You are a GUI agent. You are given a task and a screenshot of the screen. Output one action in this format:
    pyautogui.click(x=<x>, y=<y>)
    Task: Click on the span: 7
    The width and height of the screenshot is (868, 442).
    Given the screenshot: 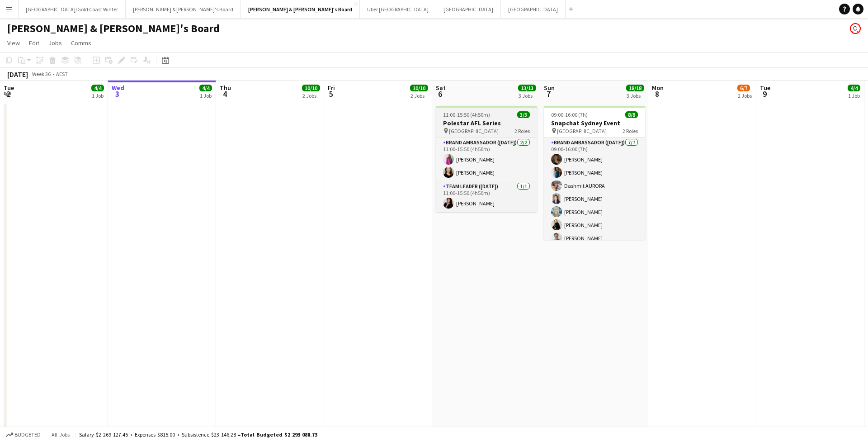 What is the action you would take?
    pyautogui.click(x=548, y=94)
    